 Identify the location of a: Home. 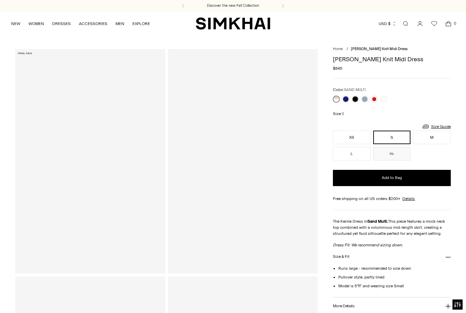
(338, 49).